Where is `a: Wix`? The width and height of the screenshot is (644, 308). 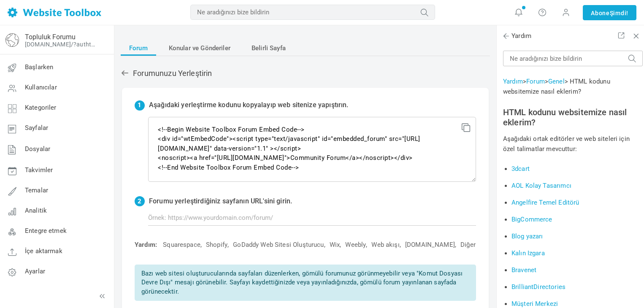
a: Wix is located at coordinates (335, 245).